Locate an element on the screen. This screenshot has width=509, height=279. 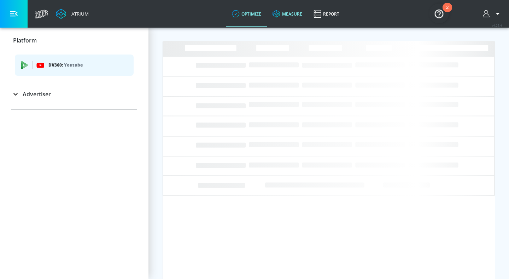
div: 2 is located at coordinates (447, 12).